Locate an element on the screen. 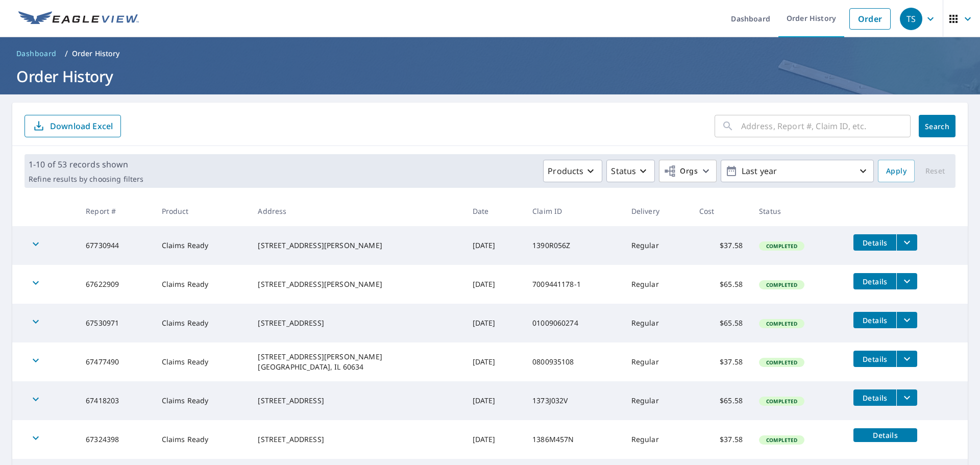 This screenshot has height=465, width=980. button: detailsBtn-67418203 is located at coordinates (874, 398).